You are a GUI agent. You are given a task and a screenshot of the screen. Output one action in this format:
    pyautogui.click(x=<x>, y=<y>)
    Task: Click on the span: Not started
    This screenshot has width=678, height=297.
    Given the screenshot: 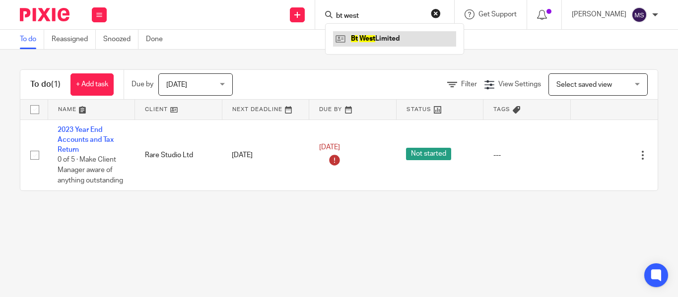 What is the action you would take?
    pyautogui.click(x=428, y=154)
    